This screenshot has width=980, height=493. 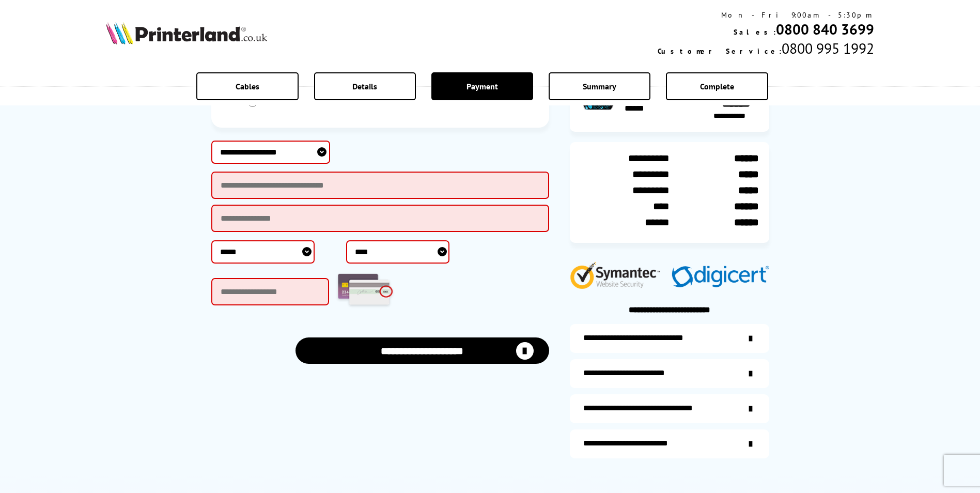 What do you see at coordinates (720, 51) in the screenshot?
I see `span: Customer Service:` at bounding box center [720, 51].